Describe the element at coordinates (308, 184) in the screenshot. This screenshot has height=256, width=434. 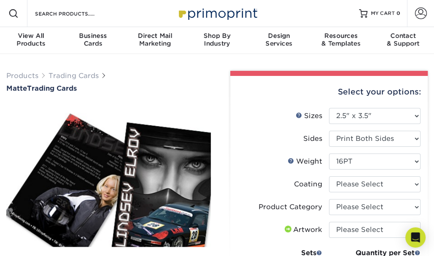
I see `div: Coating` at that location.